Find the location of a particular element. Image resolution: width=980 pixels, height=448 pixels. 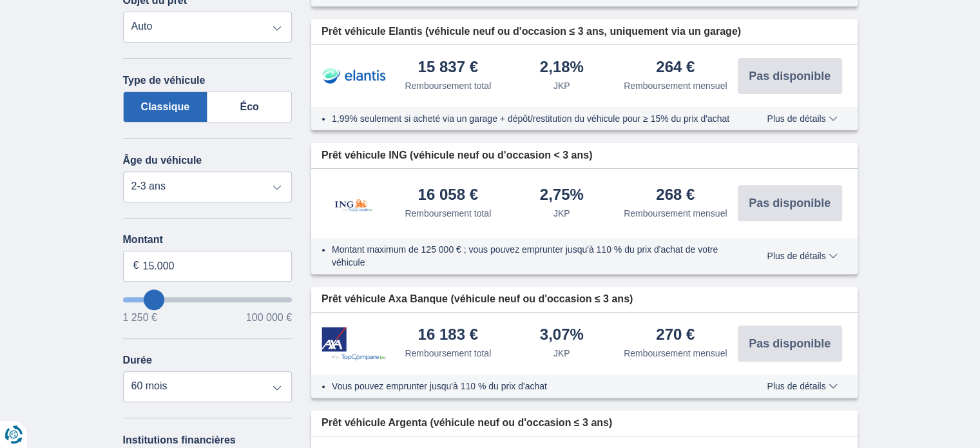

font: 16 058 € is located at coordinates (448, 194).